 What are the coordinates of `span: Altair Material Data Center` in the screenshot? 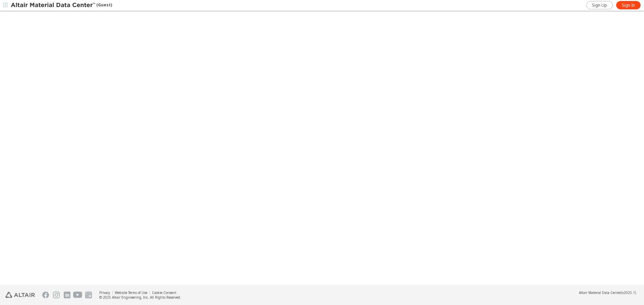 It's located at (600, 293).